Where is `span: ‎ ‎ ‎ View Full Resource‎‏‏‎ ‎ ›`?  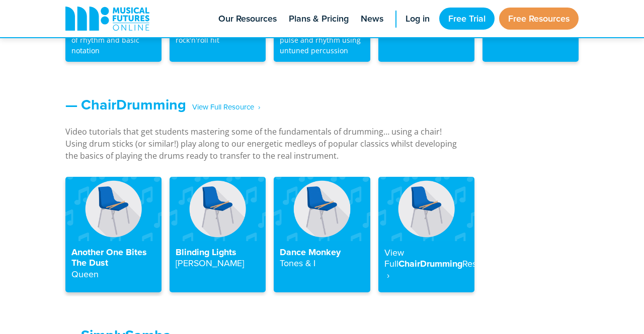 span: ‎ ‎ ‎ View Full Resource‎‏‏‎ ‎ › is located at coordinates (223, 107).